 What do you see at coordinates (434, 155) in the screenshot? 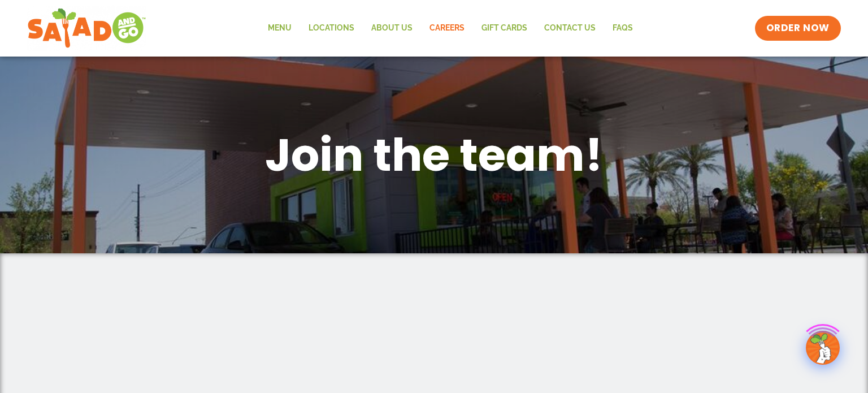
I see `h1: Join the team!` at bounding box center [434, 155].